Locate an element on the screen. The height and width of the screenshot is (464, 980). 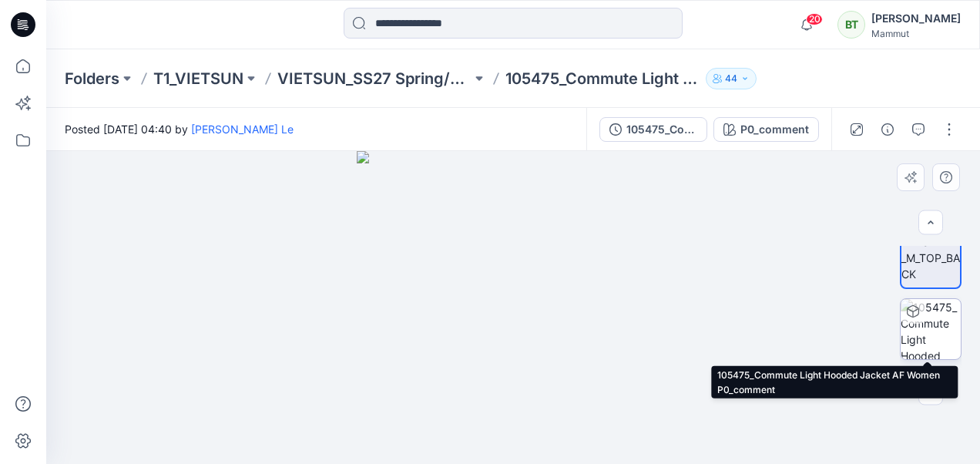
img: Mammut_M_TOP_BACK is located at coordinates (930, 258).